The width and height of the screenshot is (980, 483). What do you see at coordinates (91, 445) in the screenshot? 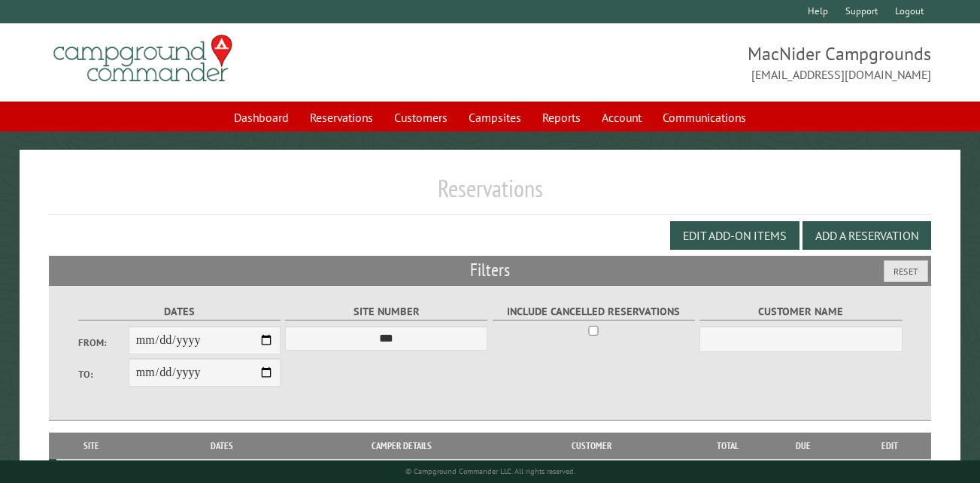
I see `th: Site` at bounding box center [91, 445].